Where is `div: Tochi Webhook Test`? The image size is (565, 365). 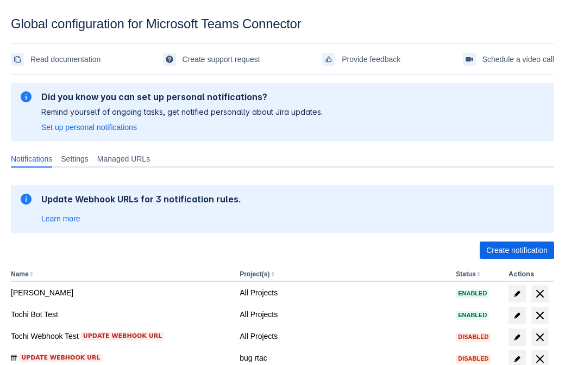 div: Tochi Webhook Test is located at coordinates (121, 336).